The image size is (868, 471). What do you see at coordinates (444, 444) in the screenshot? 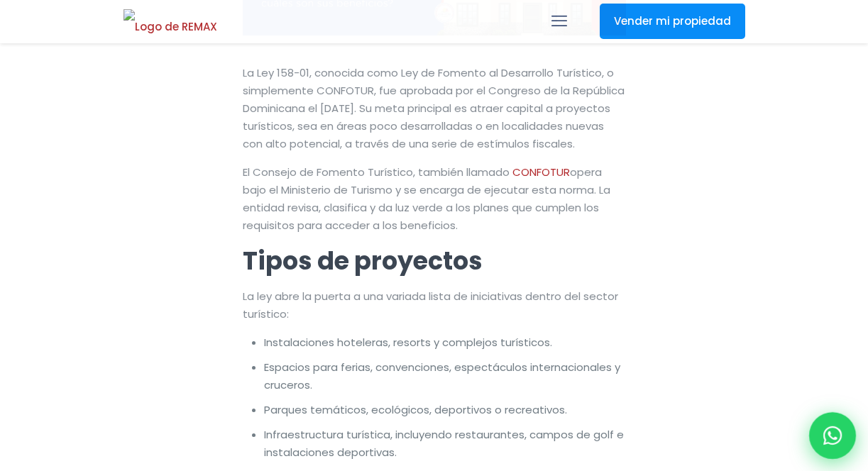
I see `span: Infraestructura turística, incluyendo restaurantes, campos de golf e instalaciones deportivas.` at bounding box center [444, 444].